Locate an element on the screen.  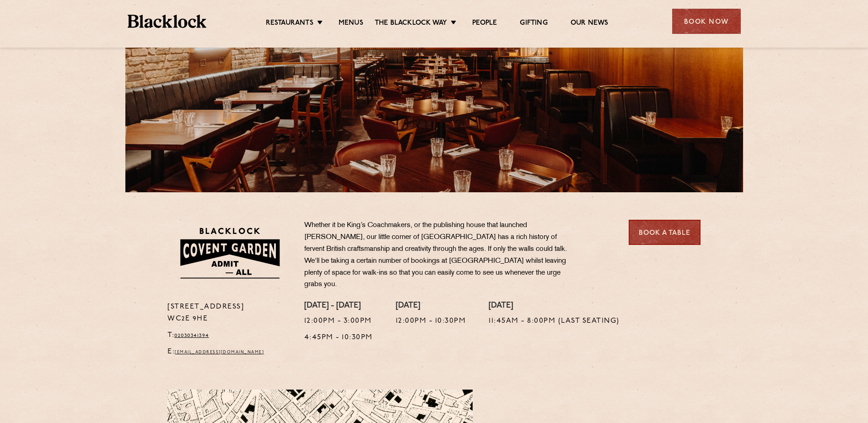
p: E: is located at coordinates (229, 352).